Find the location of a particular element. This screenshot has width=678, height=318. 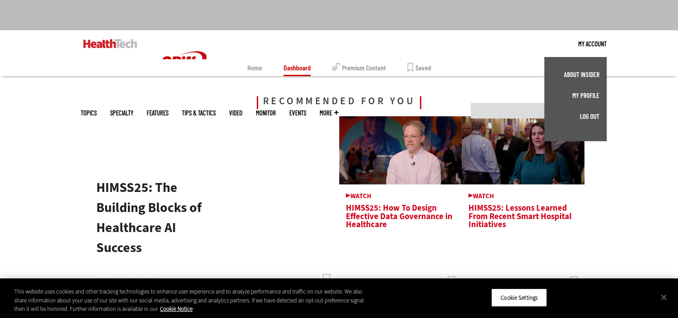

a: Saved is located at coordinates (419, 68).